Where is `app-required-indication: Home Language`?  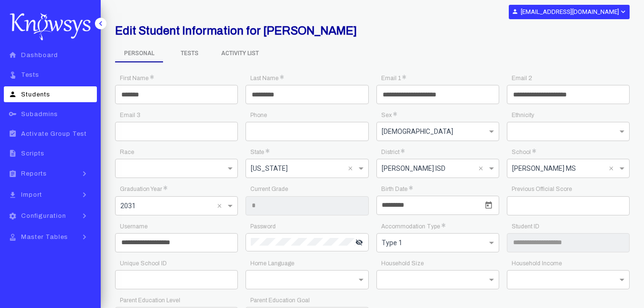 app-required-indication: Home Language is located at coordinates (272, 263).